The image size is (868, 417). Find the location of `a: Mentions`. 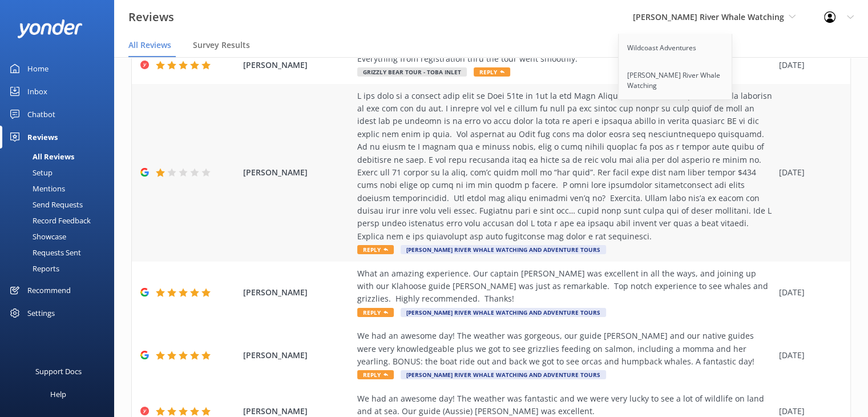

a: Mentions is located at coordinates (61, 189).